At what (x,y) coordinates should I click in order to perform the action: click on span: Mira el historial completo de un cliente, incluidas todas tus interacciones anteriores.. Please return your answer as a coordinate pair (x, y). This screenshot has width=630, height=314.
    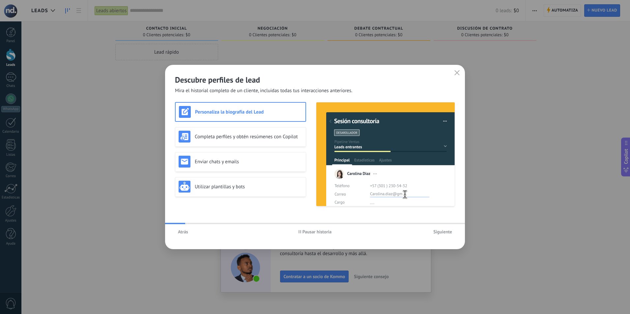
    Looking at the image, I should click on (263, 91).